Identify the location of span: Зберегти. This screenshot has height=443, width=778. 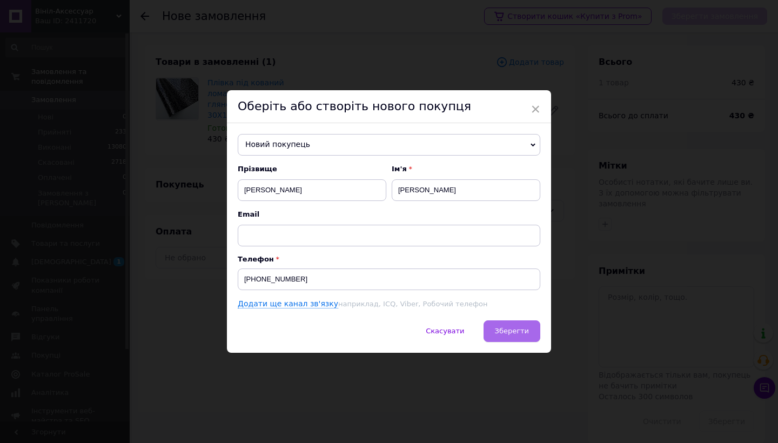
(512, 331).